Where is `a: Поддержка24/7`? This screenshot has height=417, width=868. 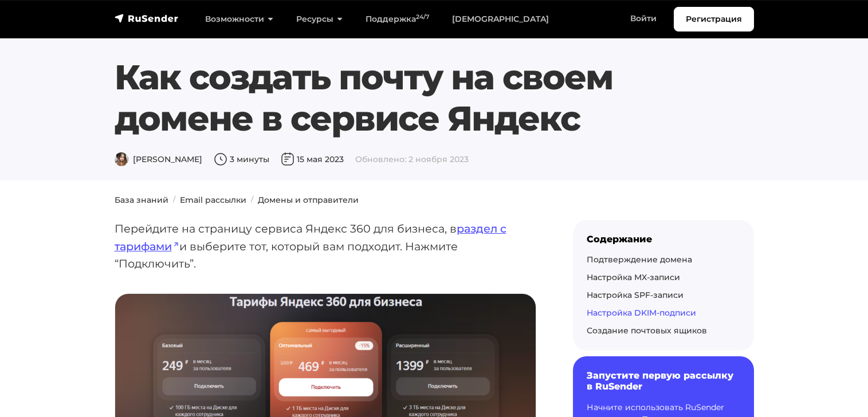
a: Поддержка24/7 is located at coordinates (397, 19).